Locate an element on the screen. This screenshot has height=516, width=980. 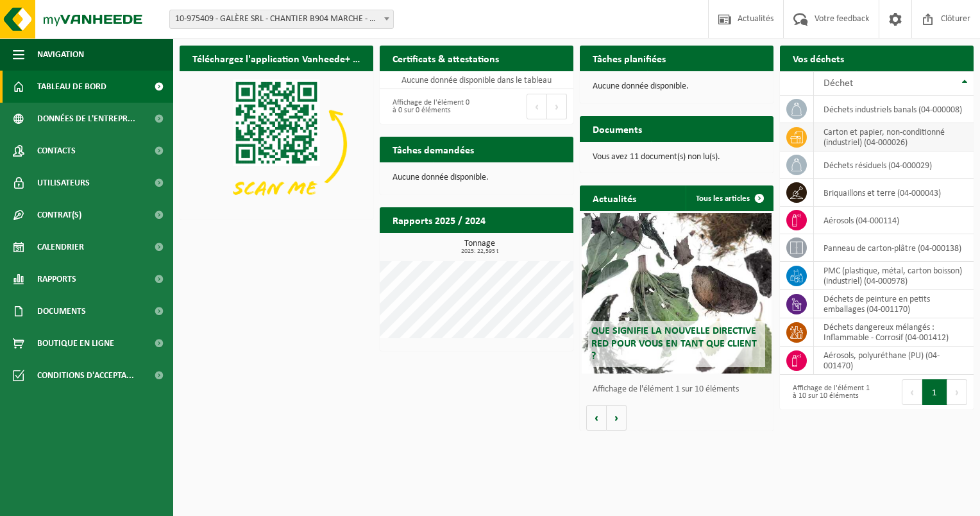
p: Vous avez 11 document(s) non lu(s). is located at coordinates (677, 157).